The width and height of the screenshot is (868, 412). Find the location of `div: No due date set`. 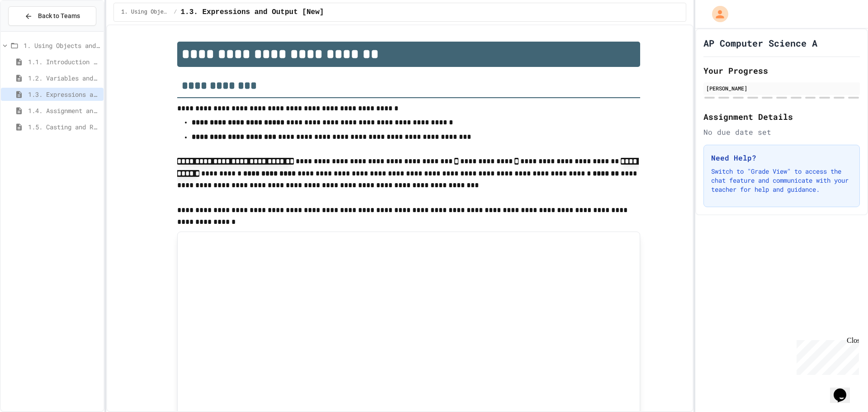

div: No due date set is located at coordinates (782, 132).